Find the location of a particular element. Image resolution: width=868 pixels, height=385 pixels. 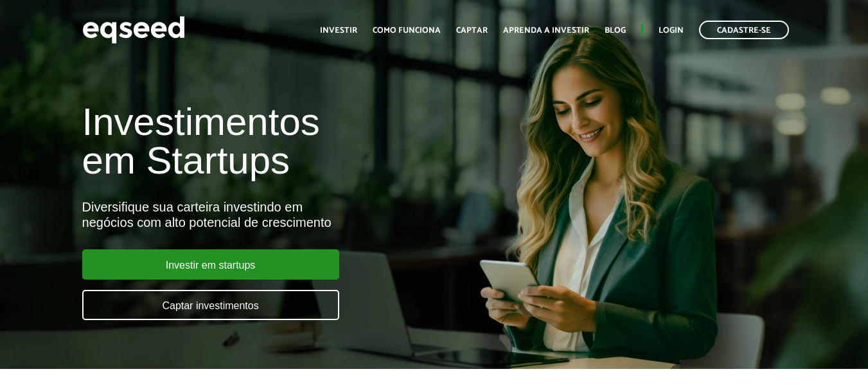

a: Login is located at coordinates (671, 30).